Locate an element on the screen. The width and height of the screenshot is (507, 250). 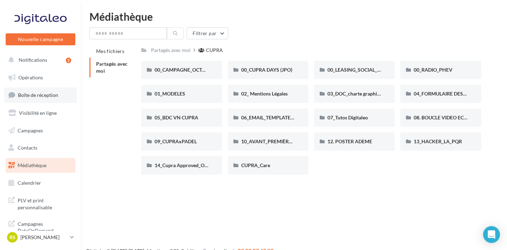
span: 07_Tutos Digitaleo is located at coordinates (347, 117).